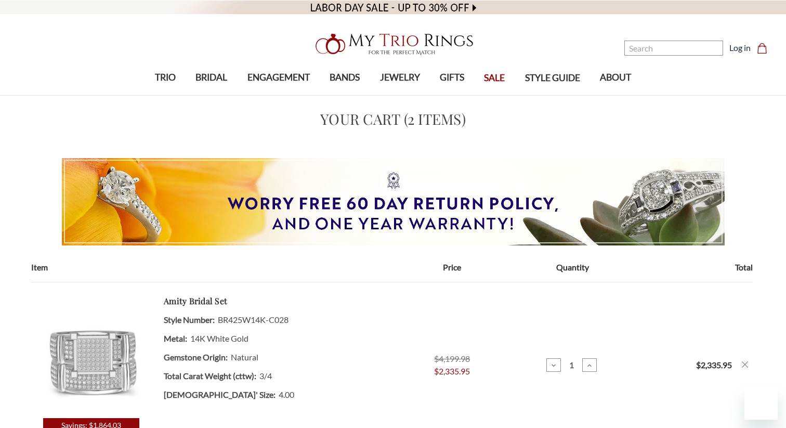  What do you see at coordinates (211, 77) in the screenshot?
I see `a: BRIDAL` at bounding box center [211, 77].